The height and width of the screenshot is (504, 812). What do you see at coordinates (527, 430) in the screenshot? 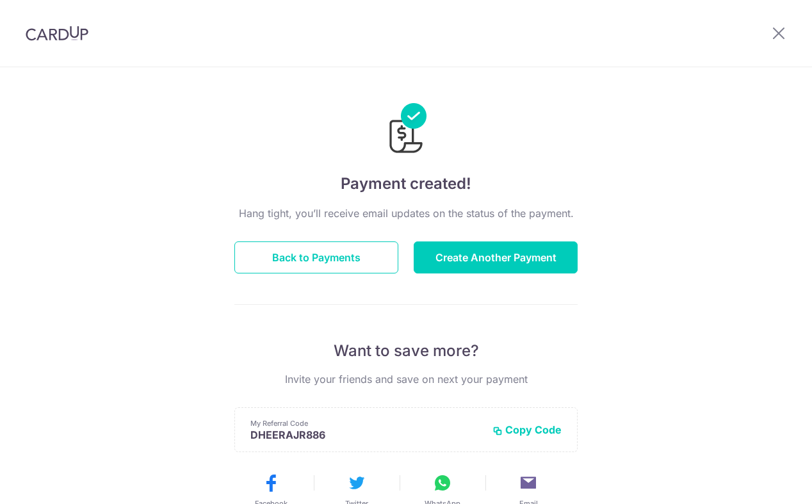
I see `button: Copy Code` at bounding box center [527, 430].